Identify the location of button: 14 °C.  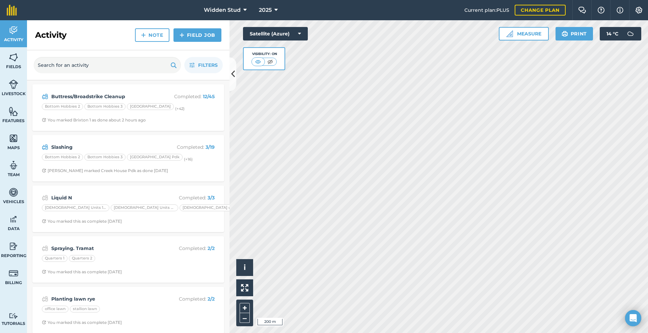
(620, 34).